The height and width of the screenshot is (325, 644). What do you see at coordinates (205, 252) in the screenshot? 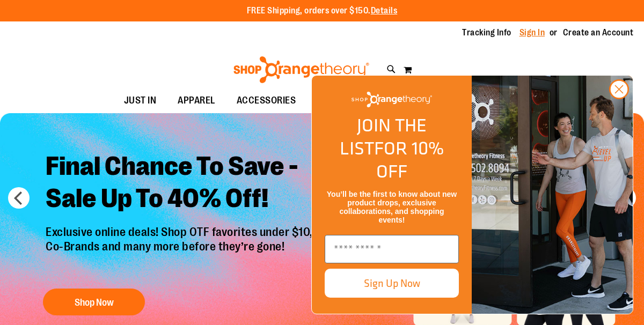
I see `p: Exclusive online deals! Shop OTF favorites under $10, $20, $50, Co-Brands and many more before th...` at bounding box center [205, 252].